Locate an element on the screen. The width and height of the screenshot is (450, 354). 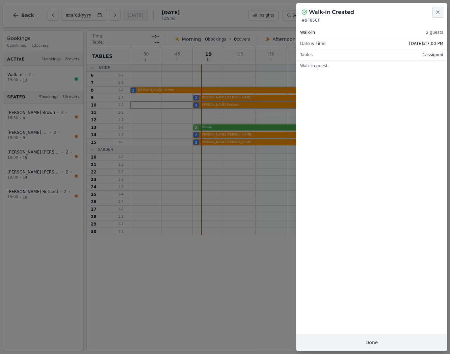
button: Done is located at coordinates (372, 342).